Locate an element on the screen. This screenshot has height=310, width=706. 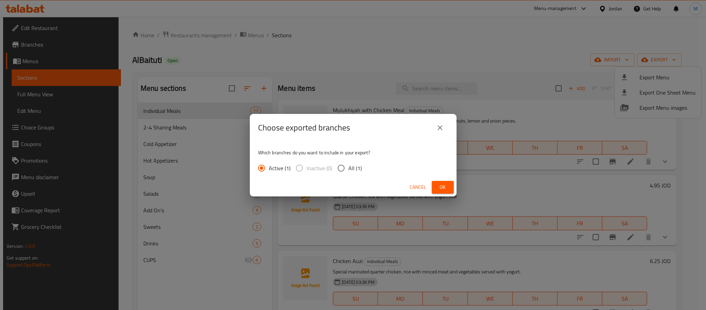
span: Inactive (0) is located at coordinates (320, 168).